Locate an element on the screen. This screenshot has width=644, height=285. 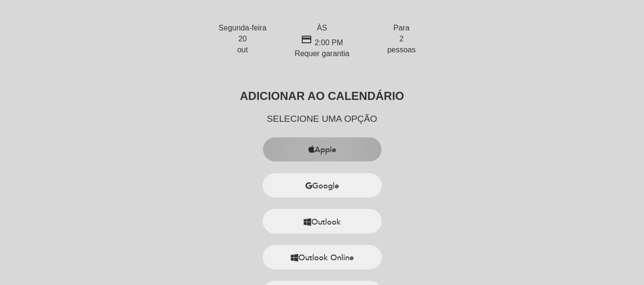
button: Outlook is located at coordinates (322, 222).